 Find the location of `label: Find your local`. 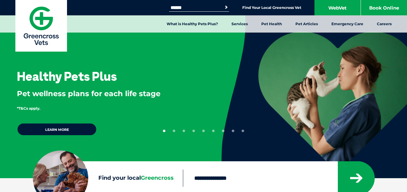

label: Find your local is located at coordinates (108, 178).